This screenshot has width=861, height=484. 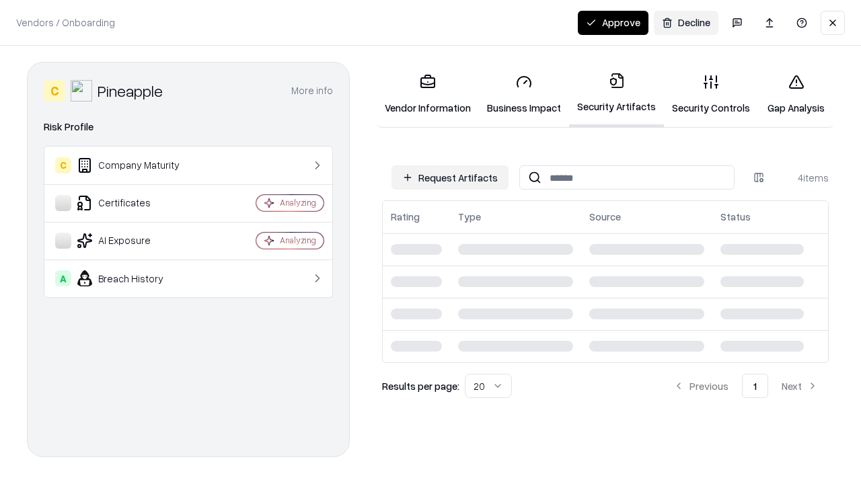 I want to click on img: Pineapple, so click(x=81, y=91).